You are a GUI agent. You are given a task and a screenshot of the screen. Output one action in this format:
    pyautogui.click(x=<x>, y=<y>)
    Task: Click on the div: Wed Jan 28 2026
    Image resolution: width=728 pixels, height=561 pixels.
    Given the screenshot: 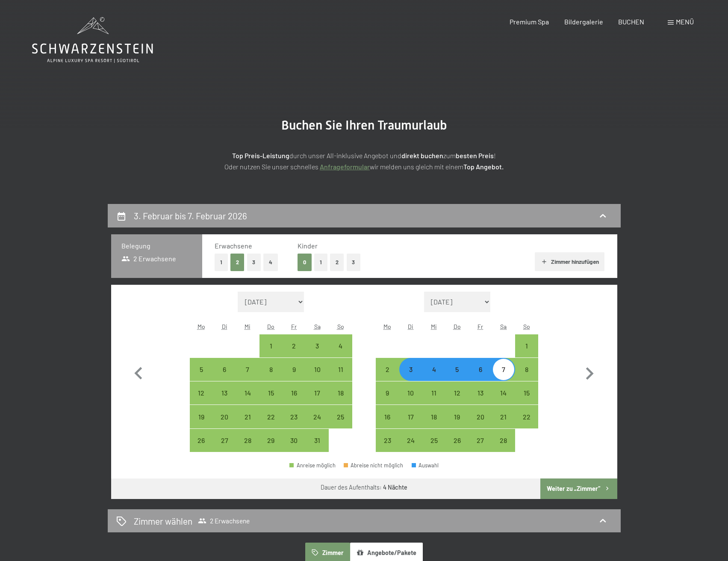 What is the action you would take?
    pyautogui.click(x=247, y=440)
    